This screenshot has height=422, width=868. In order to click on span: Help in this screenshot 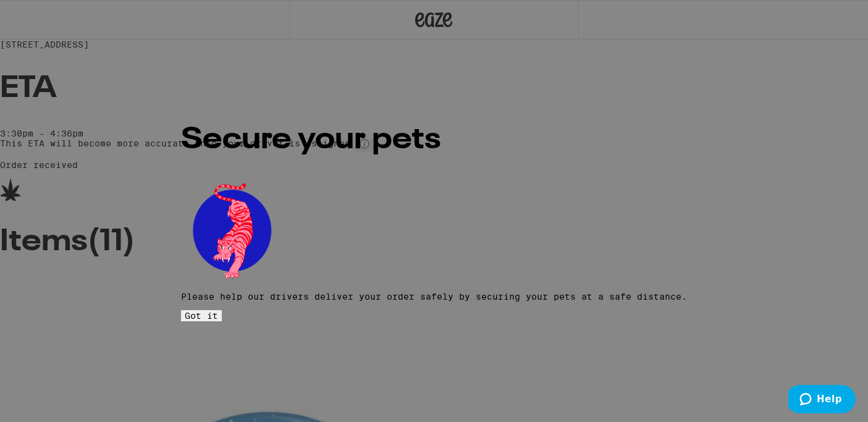, I will do `click(41, 14)`.